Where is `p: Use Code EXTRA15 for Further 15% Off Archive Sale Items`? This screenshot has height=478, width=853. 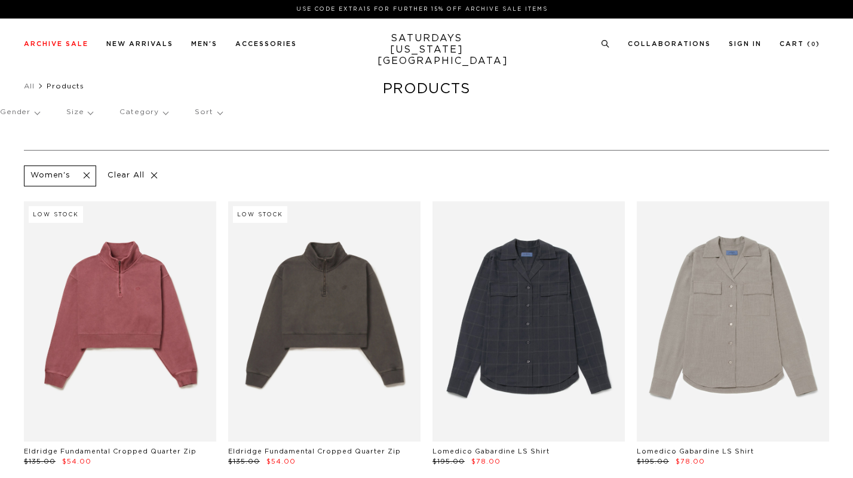
p: Use Code EXTRA15 for Further 15% Off Archive Sale Items is located at coordinates (422, 9).